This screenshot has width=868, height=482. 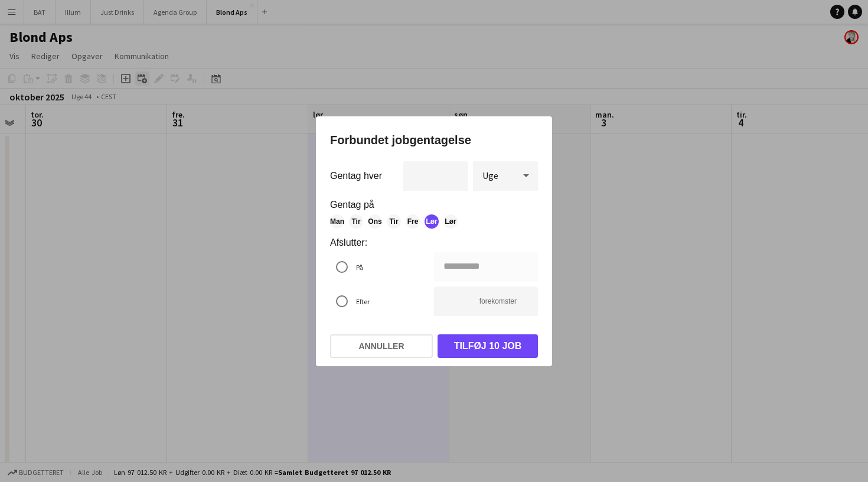 I want to click on label: På, so click(x=358, y=266).